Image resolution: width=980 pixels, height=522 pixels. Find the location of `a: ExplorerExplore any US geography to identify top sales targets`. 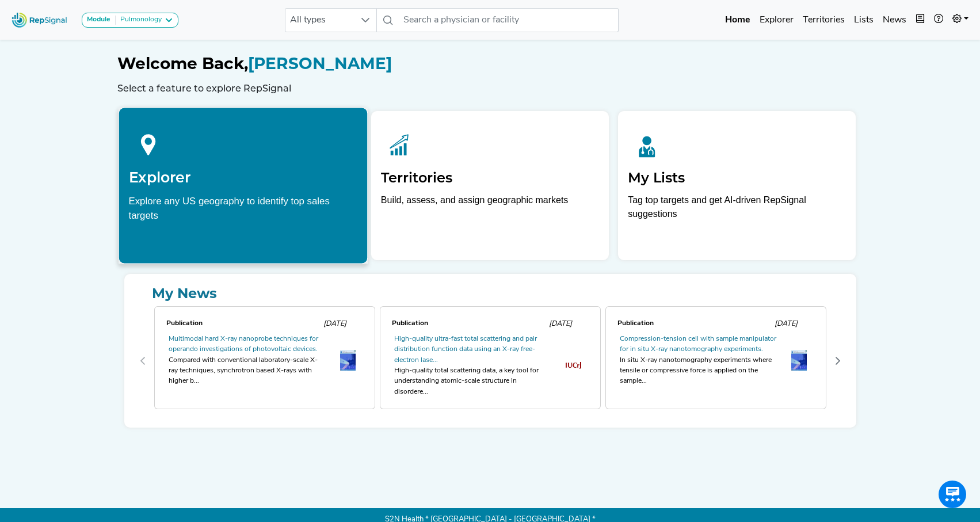

a: ExplorerExplore any US geography to identify top sales targets is located at coordinates (243, 186).